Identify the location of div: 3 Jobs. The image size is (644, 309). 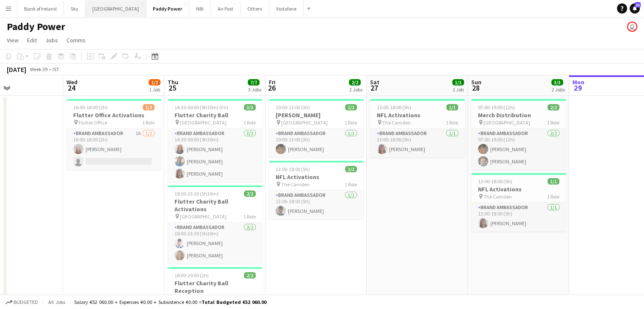
(255, 89).